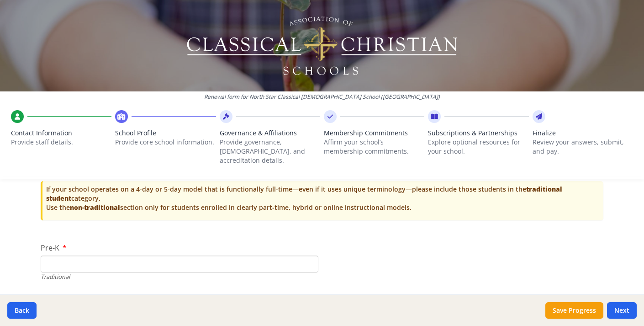 This screenshot has width=644, height=326. Describe the element at coordinates (374, 147) in the screenshot. I see `p: Affirm your school’s membership commitments.` at that location.